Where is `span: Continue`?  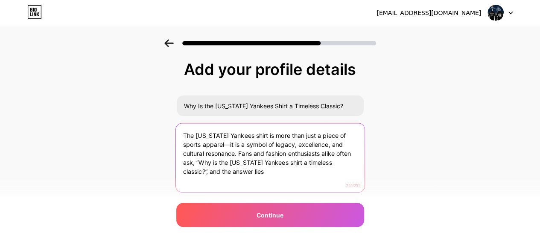
span: Continue is located at coordinates (270, 214).